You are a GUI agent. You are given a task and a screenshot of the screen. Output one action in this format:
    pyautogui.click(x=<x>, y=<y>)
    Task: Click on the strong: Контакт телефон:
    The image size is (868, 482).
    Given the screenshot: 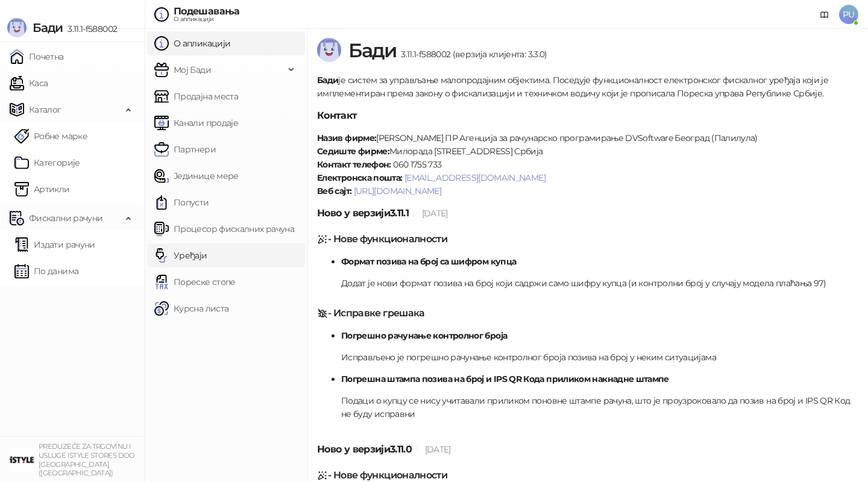 What is the action you would take?
    pyautogui.click(x=354, y=165)
    